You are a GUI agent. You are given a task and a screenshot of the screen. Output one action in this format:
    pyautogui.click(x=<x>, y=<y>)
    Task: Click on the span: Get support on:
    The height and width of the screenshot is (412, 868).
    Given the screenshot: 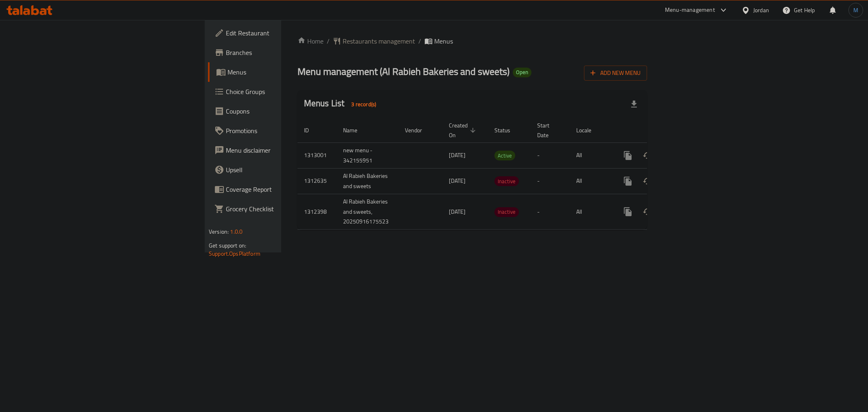 What is the action you would take?
    pyautogui.click(x=227, y=245)
    